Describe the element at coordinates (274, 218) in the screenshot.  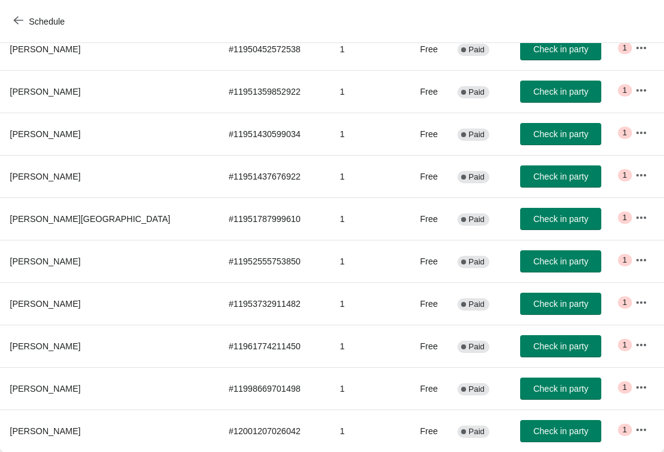
I see `td: # 11951787999610` at that location.